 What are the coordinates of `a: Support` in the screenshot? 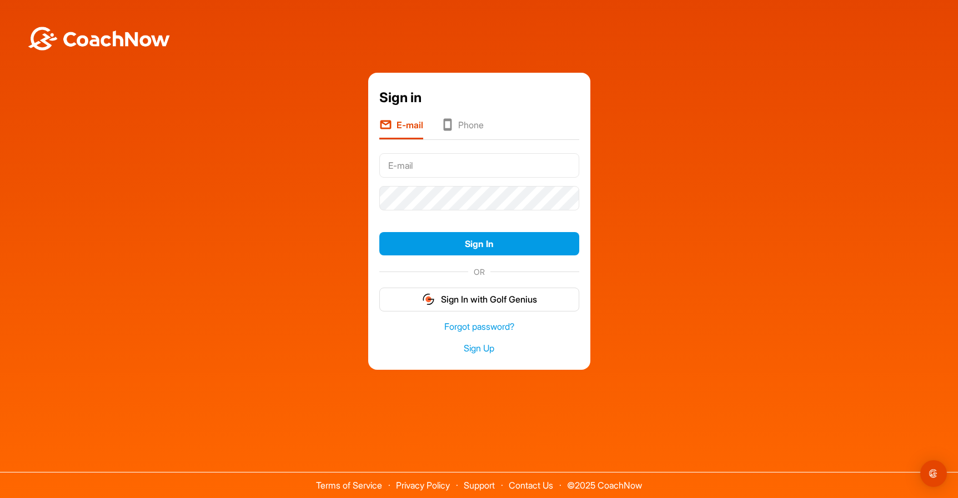 It's located at (479, 485).